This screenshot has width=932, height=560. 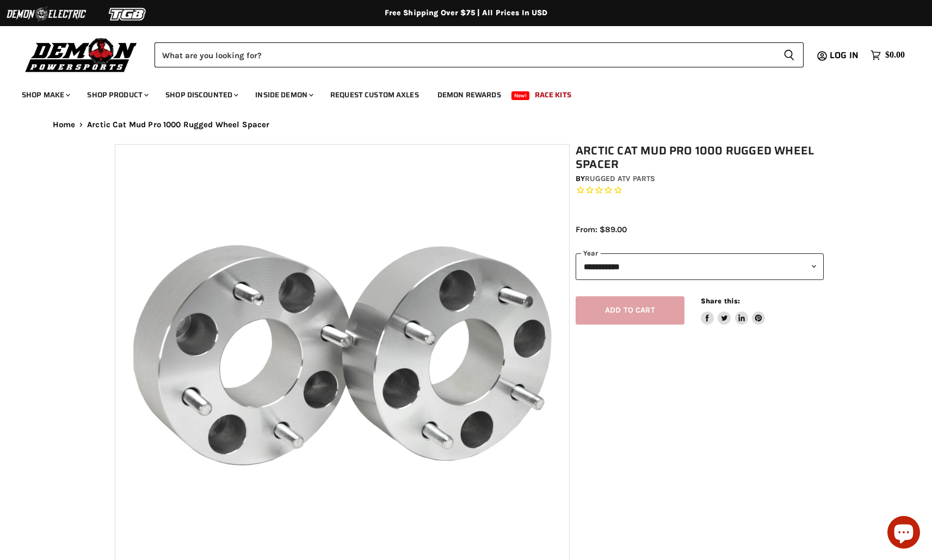 What do you see at coordinates (895, 55) in the screenshot?
I see `span: $0.00` at bounding box center [895, 55].